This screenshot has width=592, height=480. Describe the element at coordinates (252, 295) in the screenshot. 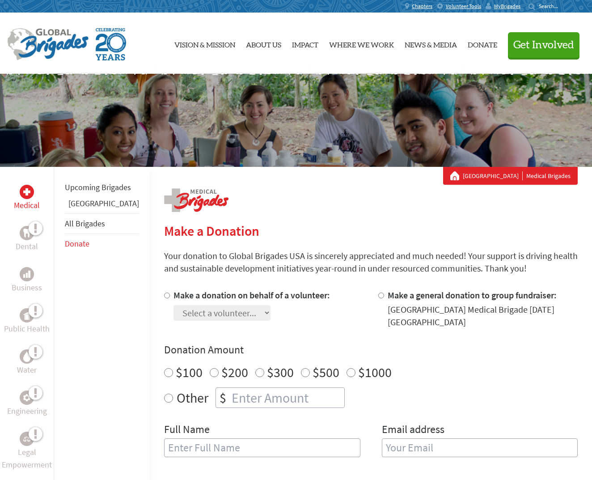

I see `label: Make a donation on behalf of a volunteer:` at that location.